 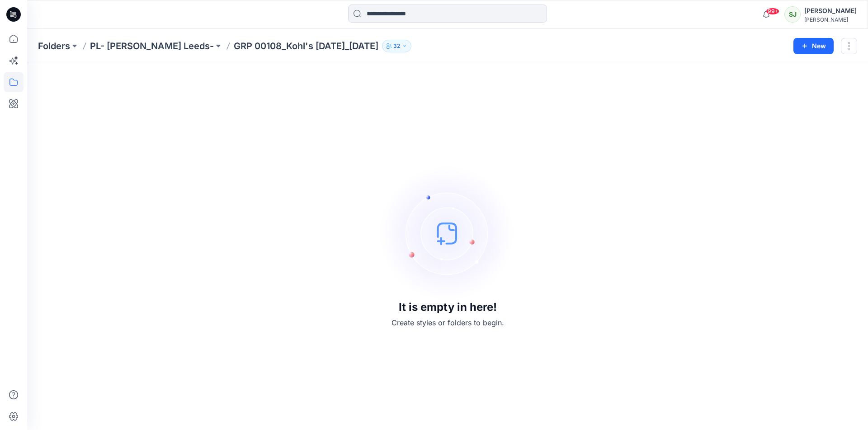 What do you see at coordinates (813, 46) in the screenshot?
I see `button: New` at bounding box center [813, 46].